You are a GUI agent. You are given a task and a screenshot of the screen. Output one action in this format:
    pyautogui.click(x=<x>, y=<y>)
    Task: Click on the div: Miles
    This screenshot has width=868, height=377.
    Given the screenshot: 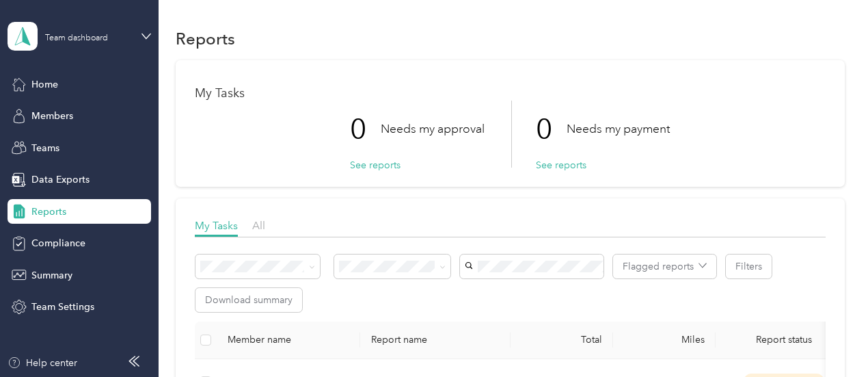 What is the action you would take?
    pyautogui.click(x=664, y=339)
    